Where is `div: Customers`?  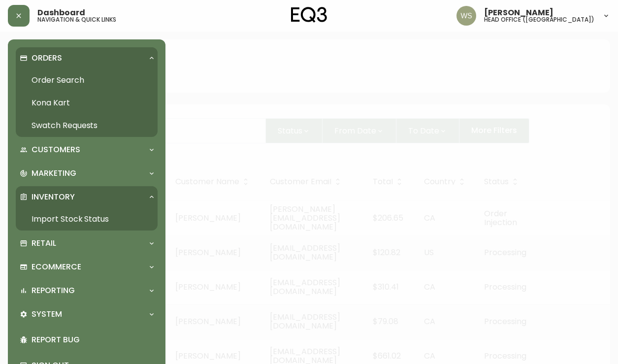
div: Customers is located at coordinates (86, 150).